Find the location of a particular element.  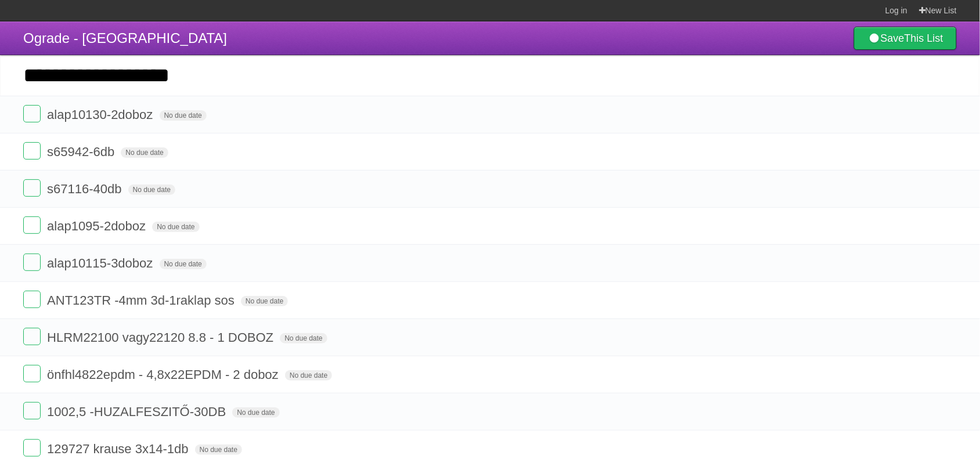

span: alap10115-3doboz is located at coordinates (101, 263).